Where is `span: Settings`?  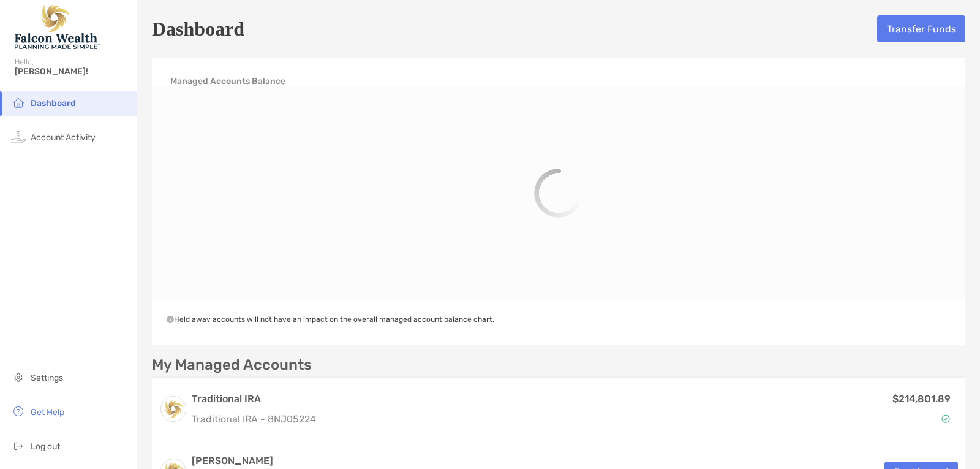 span: Settings is located at coordinates (47, 377).